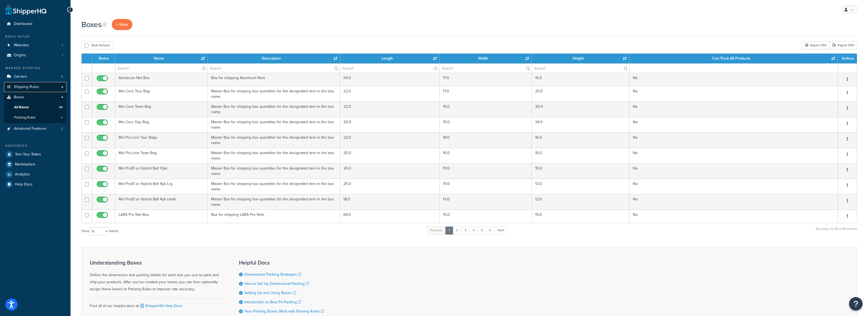  What do you see at coordinates (157, 304) in the screenshot?
I see `div: Find all of our helpful docs at:` at bounding box center [157, 304].